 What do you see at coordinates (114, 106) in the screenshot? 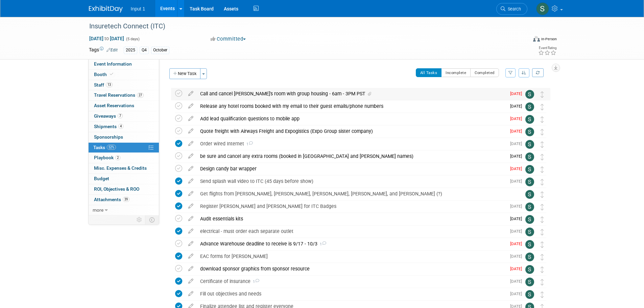
I see `span: Asset Reservations` at bounding box center [114, 106].